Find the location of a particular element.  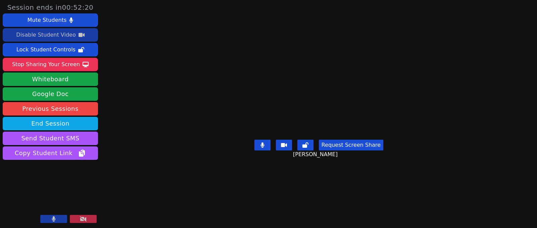

button: Request Screen Share is located at coordinates (351, 145).